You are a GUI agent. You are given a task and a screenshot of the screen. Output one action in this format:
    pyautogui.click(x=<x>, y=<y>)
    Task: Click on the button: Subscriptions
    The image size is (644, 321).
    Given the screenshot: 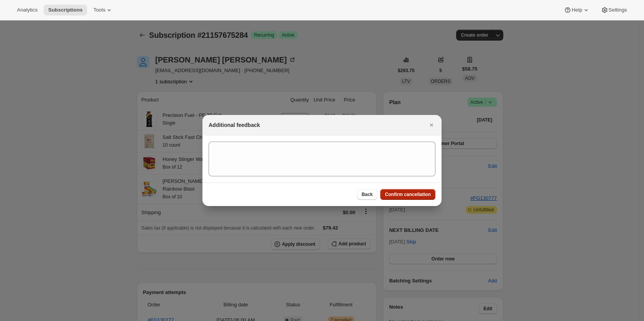 What is the action you would take?
    pyautogui.click(x=65, y=10)
    